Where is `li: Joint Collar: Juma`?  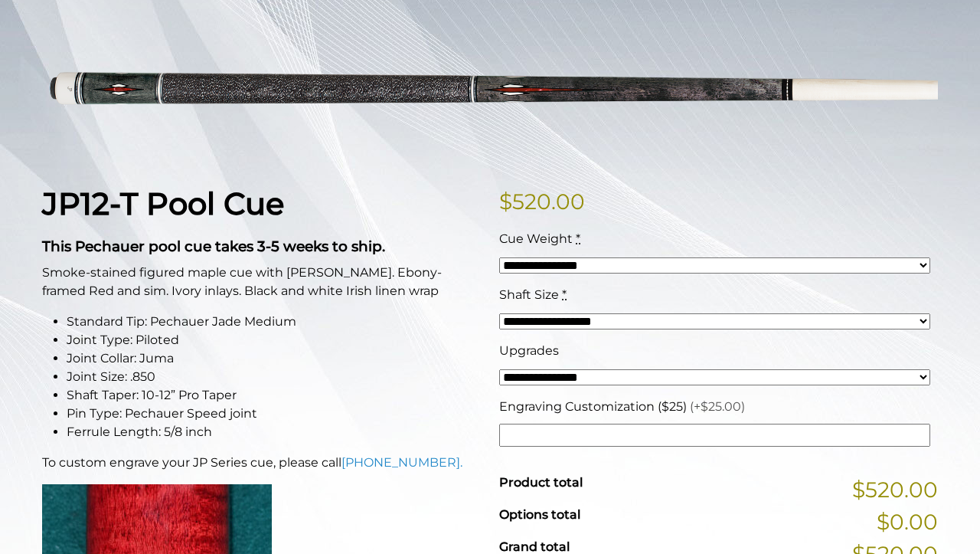 li: Joint Collar: Juma is located at coordinates (273, 359).